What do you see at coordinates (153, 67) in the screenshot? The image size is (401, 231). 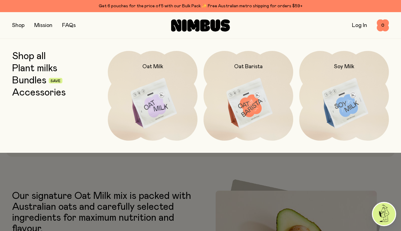 I see `h2: Oat Milk` at bounding box center [153, 67].